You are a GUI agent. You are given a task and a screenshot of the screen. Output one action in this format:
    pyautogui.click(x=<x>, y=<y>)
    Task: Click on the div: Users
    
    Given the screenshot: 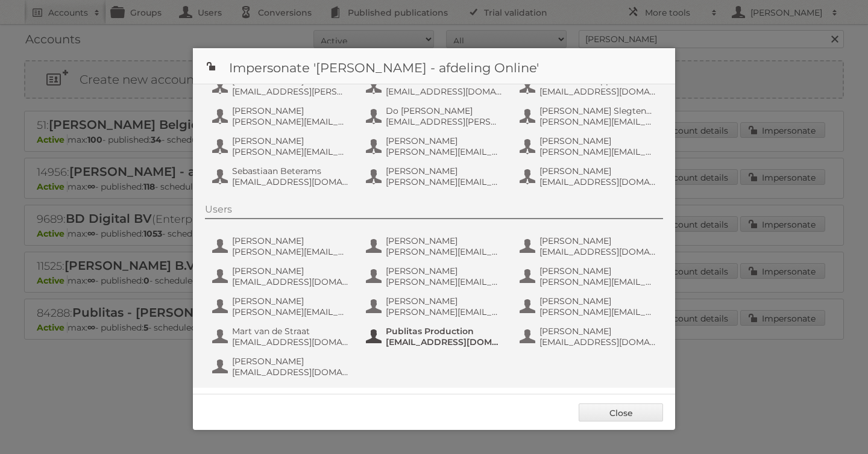 What is the action you would take?
    pyautogui.click(x=434, y=212)
    